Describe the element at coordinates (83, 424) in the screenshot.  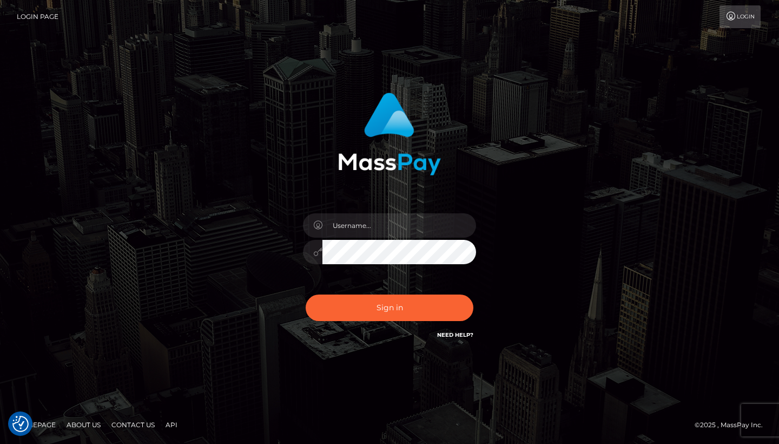
I see `a: About Us` at that location.